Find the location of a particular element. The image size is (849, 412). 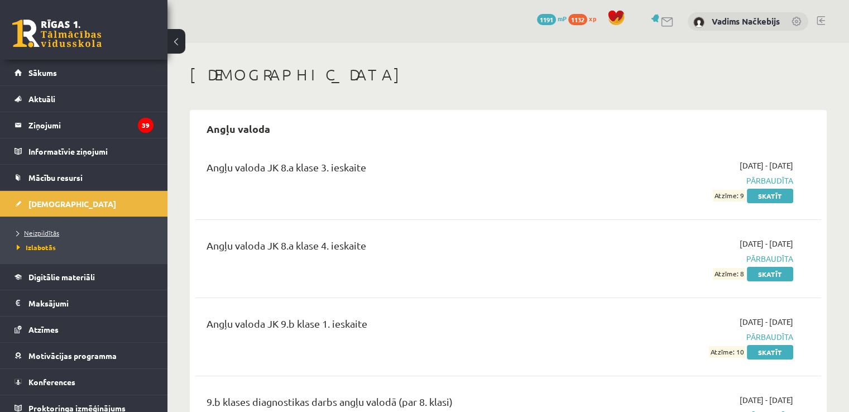

legend: Informatīvie ziņojumi is located at coordinates (91, 151).